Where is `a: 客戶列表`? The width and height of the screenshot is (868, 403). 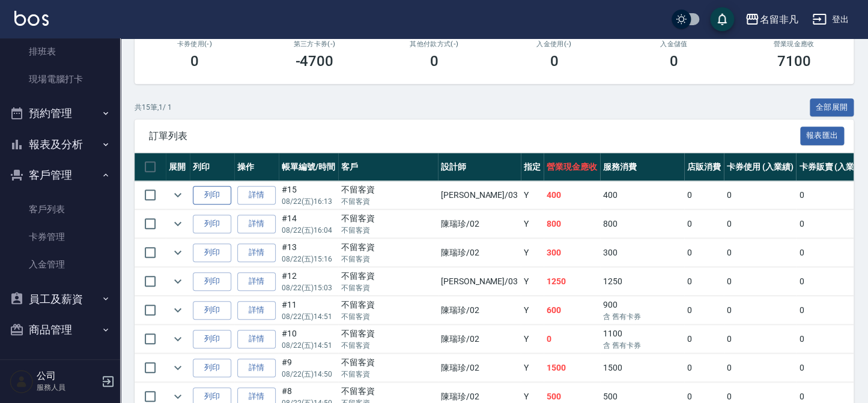
a: 客戶列表 is located at coordinates (60, 209).